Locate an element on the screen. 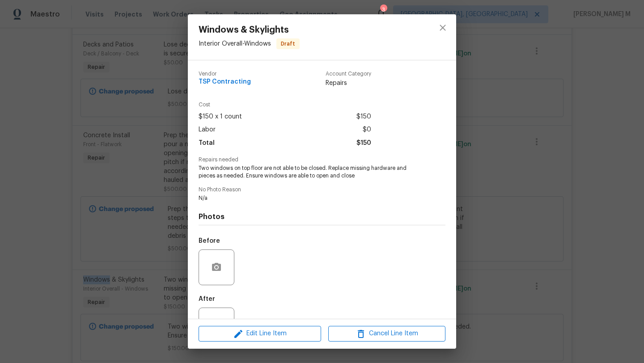  span: Total is located at coordinates (207, 143).